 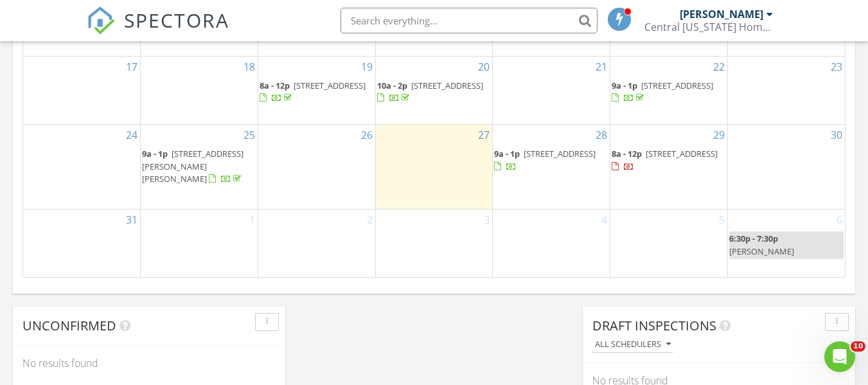 I want to click on span: 10, so click(x=857, y=346).